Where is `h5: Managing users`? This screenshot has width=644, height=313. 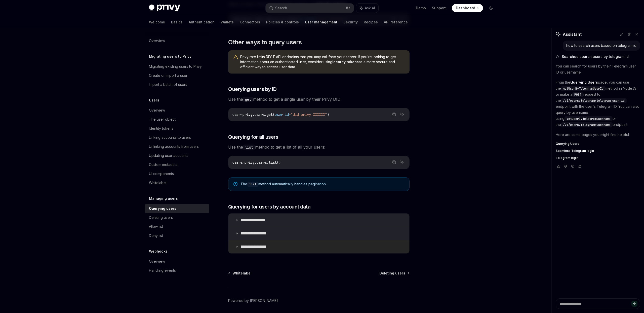
h5: Managing users is located at coordinates (163, 198).